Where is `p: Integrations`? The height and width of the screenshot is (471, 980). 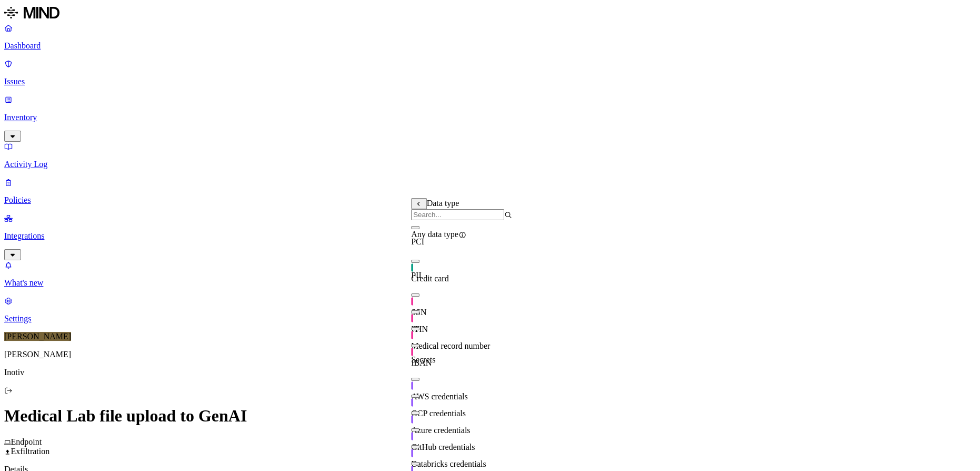
p: Integrations is located at coordinates (490, 236).